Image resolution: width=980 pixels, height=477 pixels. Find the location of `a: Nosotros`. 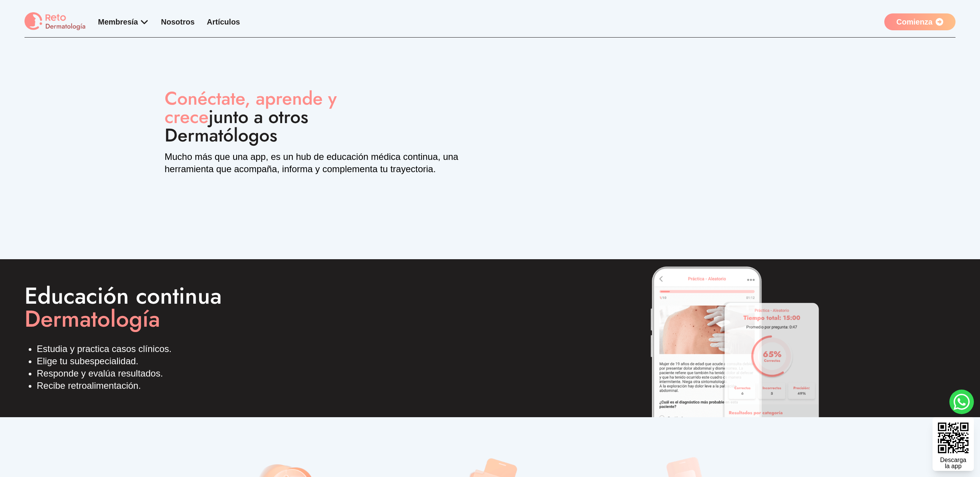

a: Nosotros is located at coordinates (178, 21).